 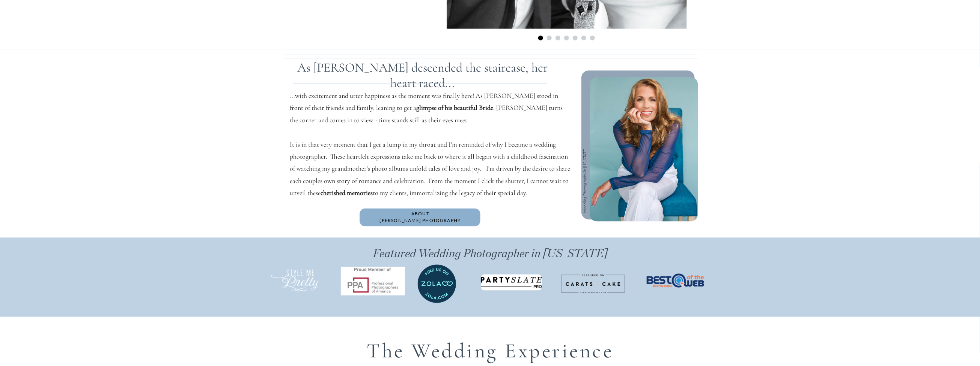 What do you see at coordinates (592, 38) in the screenshot?
I see `li: Page dot 7` at bounding box center [592, 38].